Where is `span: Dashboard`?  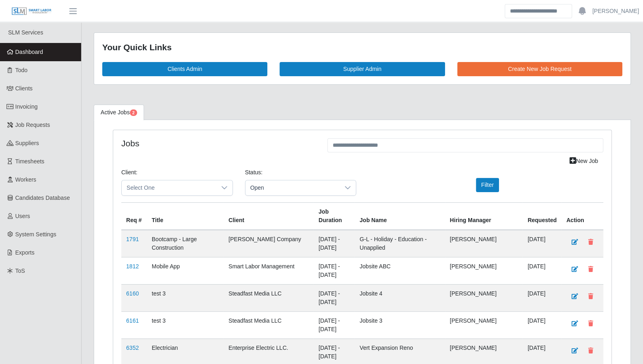
span: Dashboard is located at coordinates (29, 52).